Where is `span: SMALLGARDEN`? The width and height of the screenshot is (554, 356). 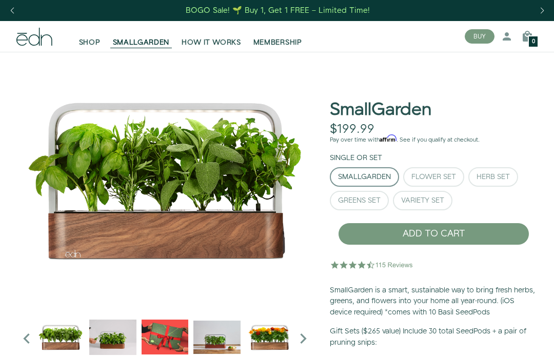
span: SMALLGARDEN is located at coordinates (141, 43).